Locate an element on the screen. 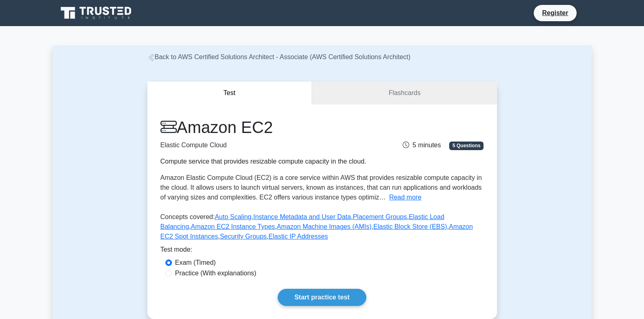 The width and height of the screenshot is (644, 319). a: Amazon Machine Images (AMIs) is located at coordinates (324, 227).